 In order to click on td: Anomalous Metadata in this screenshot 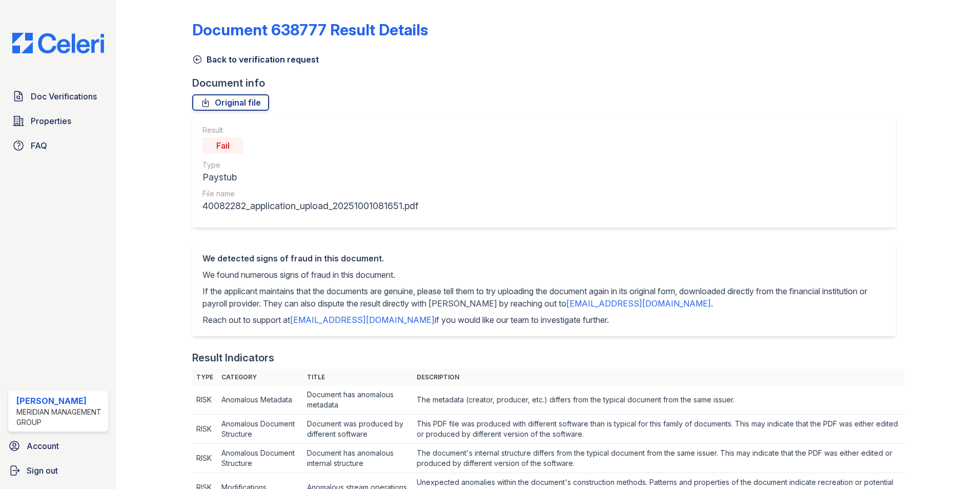, I will do `click(260, 400)`.